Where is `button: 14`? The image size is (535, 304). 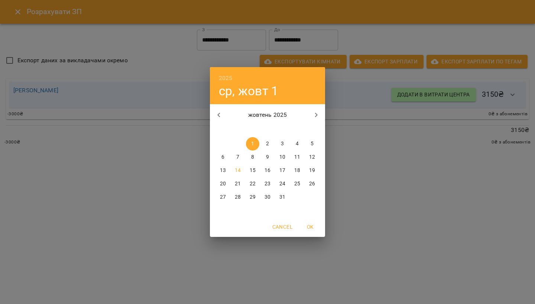
button: 14 is located at coordinates (238, 171).